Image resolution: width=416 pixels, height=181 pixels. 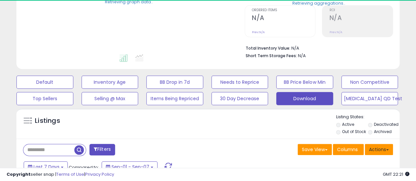 What do you see at coordinates (305, 99) in the screenshot?
I see `button: Download` at bounding box center [305, 99].